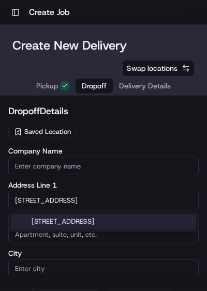 Image resolution: width=207 pixels, height=291 pixels. What do you see at coordinates (103, 234) in the screenshot?
I see `input: Apartment, suite, unit, etc.` at bounding box center [103, 234].